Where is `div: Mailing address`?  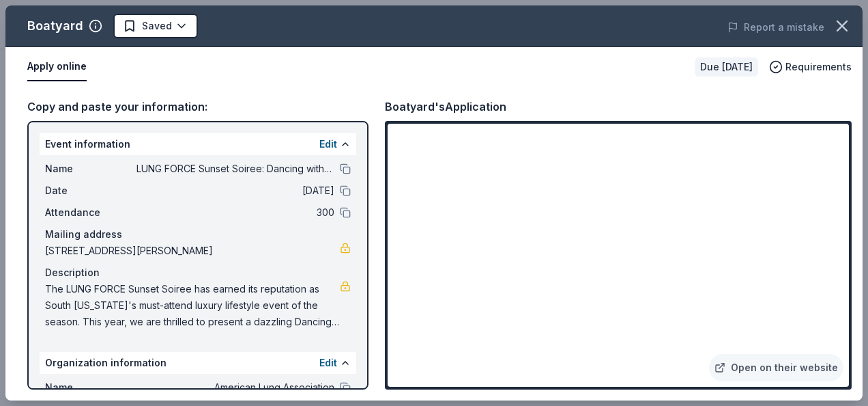 div: Mailing address is located at coordinates (198, 234).